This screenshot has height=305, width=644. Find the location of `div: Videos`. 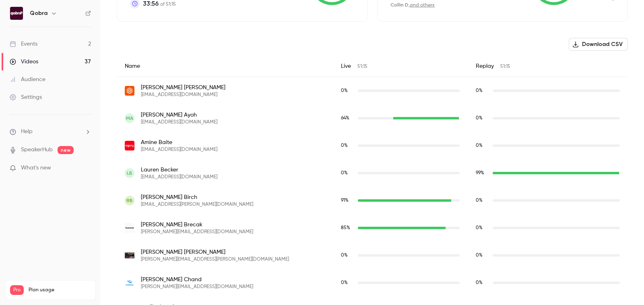

div: Videos is located at coordinates (24, 62).